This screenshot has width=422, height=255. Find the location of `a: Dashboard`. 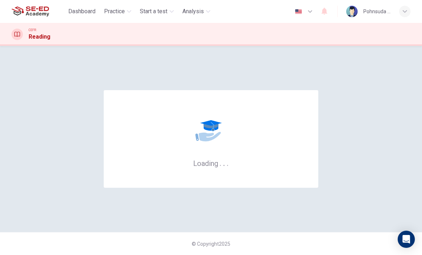

a: Dashboard is located at coordinates (82, 11).